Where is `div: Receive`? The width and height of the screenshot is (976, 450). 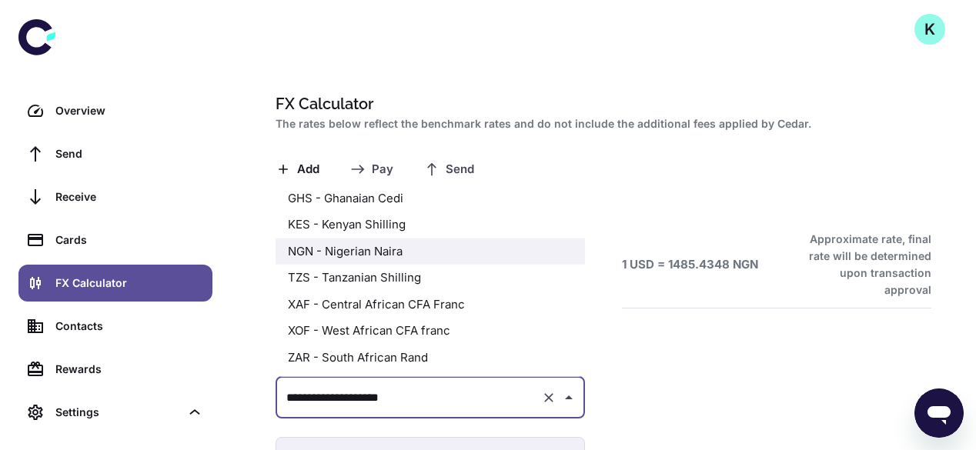 div: Receive is located at coordinates (129, 197).